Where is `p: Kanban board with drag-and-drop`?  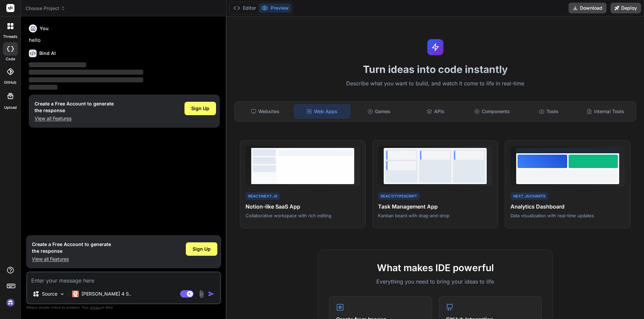 p: Kanban board with drag-and-drop is located at coordinates (435, 216).